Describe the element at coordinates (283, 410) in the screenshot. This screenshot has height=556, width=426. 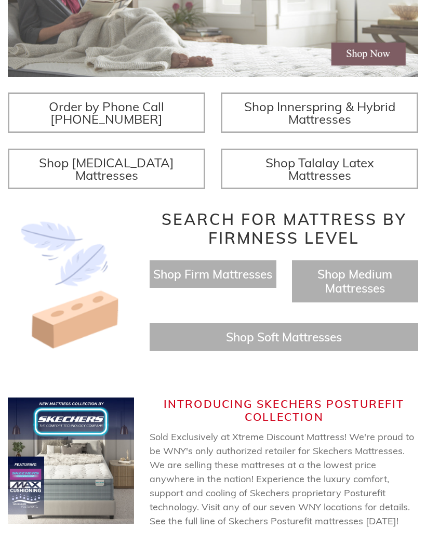
I see `span: Introducing Skechers Posturefit Collection` at that location.